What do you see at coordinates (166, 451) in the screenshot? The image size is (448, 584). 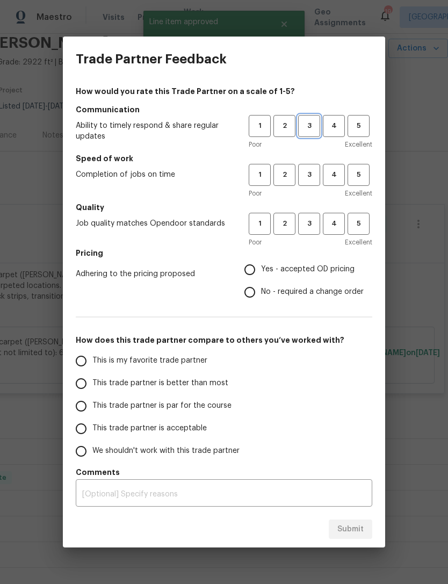 I see `span: We shouldn't work with this trade partner` at bounding box center [166, 451].